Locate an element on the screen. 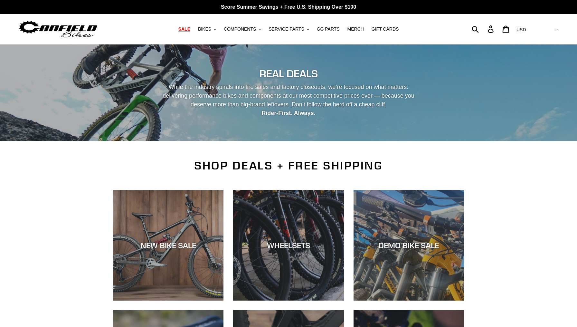  span: MERCH is located at coordinates (356, 29).